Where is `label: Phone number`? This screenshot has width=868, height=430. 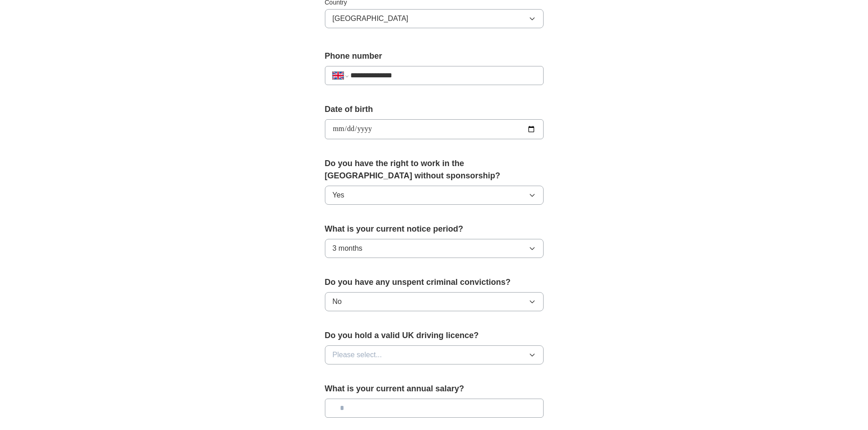
label: Phone number is located at coordinates (434, 56).